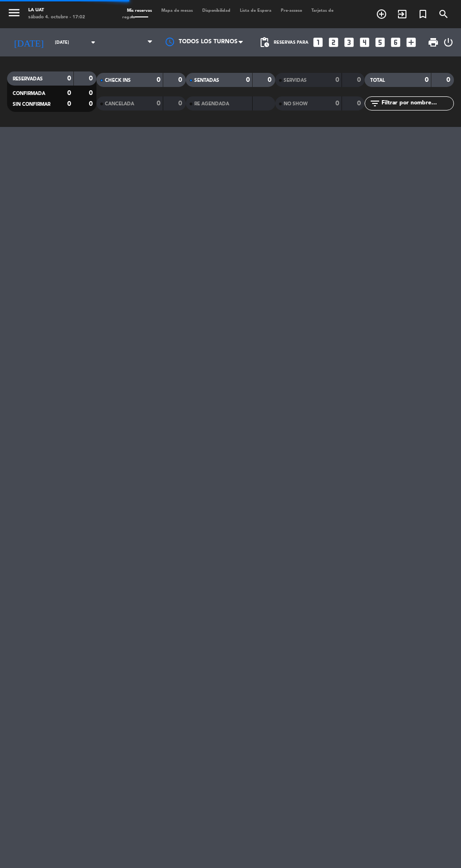 This screenshot has height=868, width=461. Describe the element at coordinates (333, 42) in the screenshot. I see `i: looks_two` at that location.